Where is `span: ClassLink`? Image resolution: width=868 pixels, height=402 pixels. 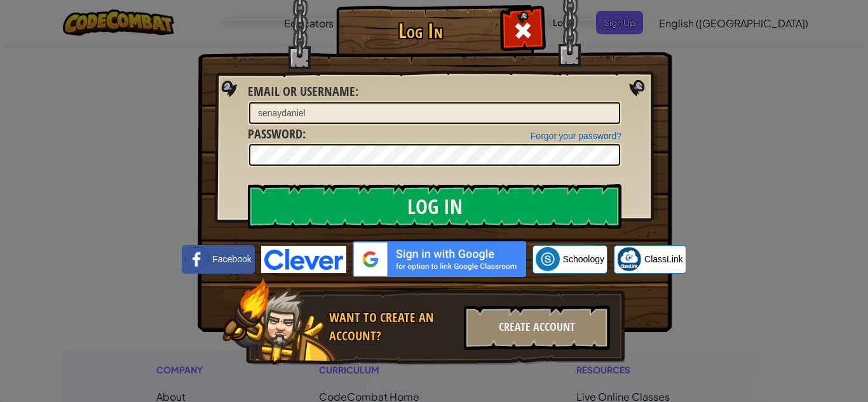 span: ClassLink is located at coordinates (663, 259).